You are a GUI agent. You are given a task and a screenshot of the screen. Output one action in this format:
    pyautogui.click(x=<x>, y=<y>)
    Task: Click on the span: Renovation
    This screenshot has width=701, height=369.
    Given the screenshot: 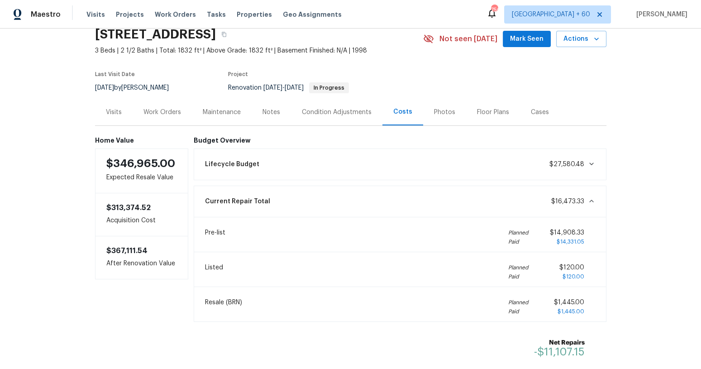 What is the action you would take?
    pyautogui.click(x=288, y=88)
    